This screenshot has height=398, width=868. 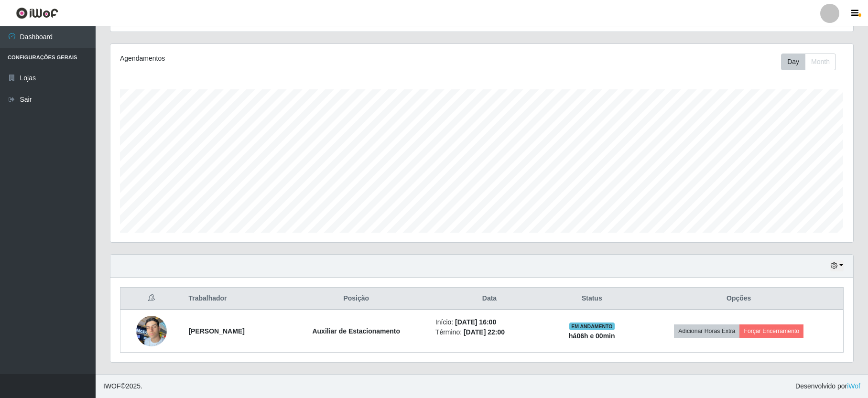 I want to click on th: Status, so click(x=592, y=299).